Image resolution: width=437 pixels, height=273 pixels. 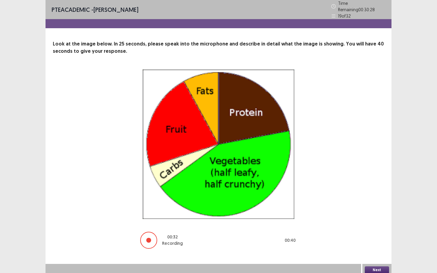 What do you see at coordinates (345, 16) in the screenshot?
I see `p: 19 of 32` at bounding box center [345, 16].